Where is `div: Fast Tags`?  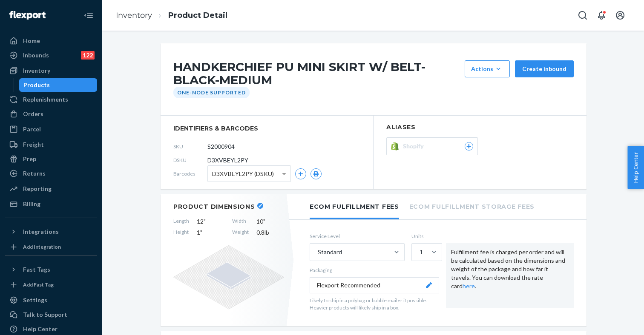 div: Fast Tags is located at coordinates (36, 270).